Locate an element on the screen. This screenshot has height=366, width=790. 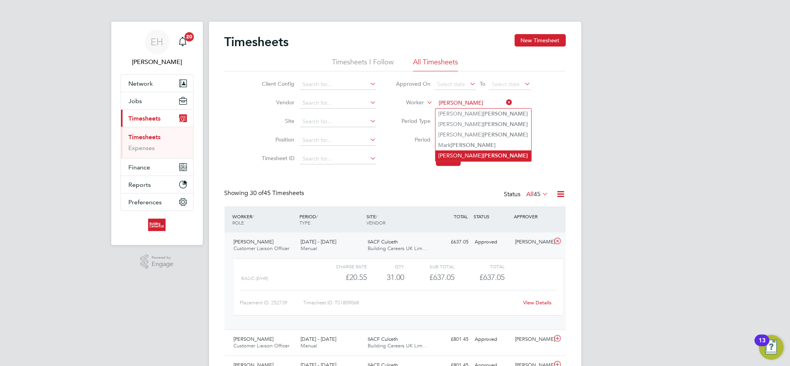
span: TOTAL is located at coordinates (461, 216).